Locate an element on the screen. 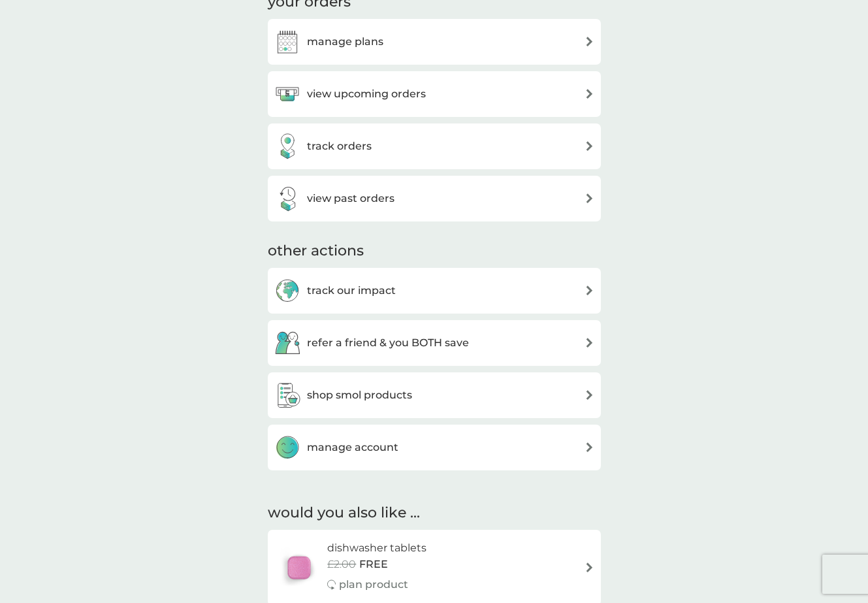 Image resolution: width=868 pixels, height=603 pixels. h3: manage plans is located at coordinates (345, 42).